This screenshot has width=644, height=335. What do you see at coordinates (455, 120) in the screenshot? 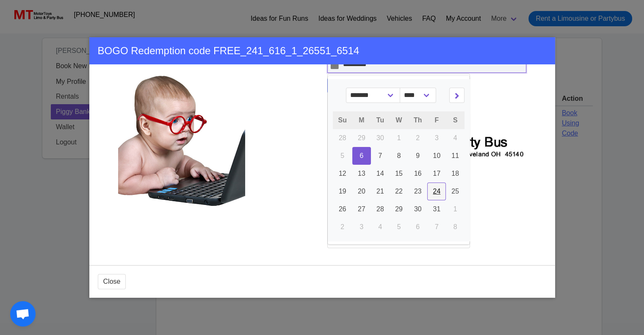
I see `span: S` at bounding box center [455, 120].